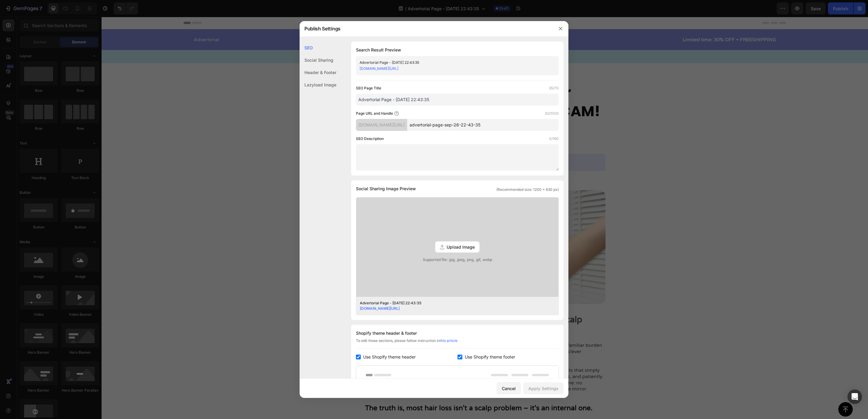 The height and width of the screenshot is (419, 868). Describe the element at coordinates (382, 26) in the screenshot. I see `p: MIN` at that location.